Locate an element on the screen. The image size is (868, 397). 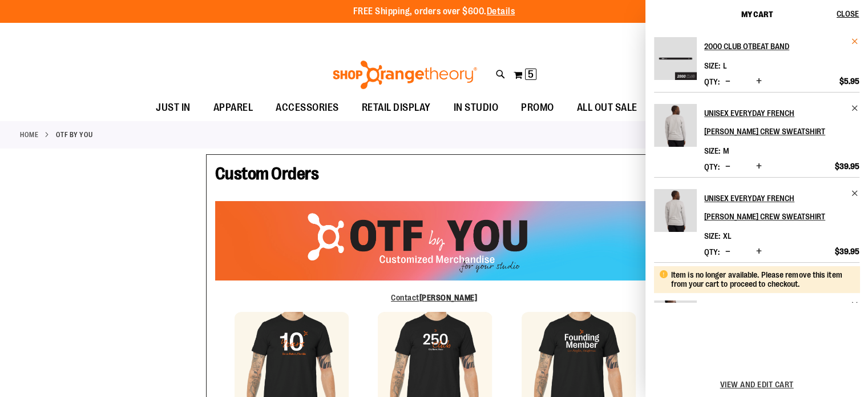
span: L is located at coordinates (725, 66).